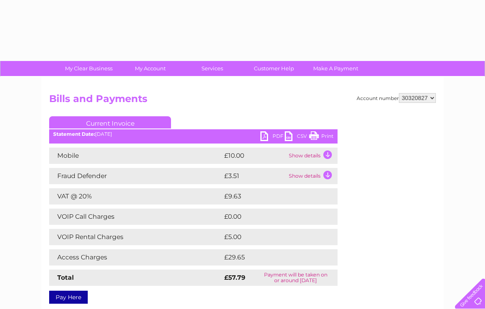 This screenshot has width=485, height=309. I want to click on td: VOIP Call Charges, so click(136, 217).